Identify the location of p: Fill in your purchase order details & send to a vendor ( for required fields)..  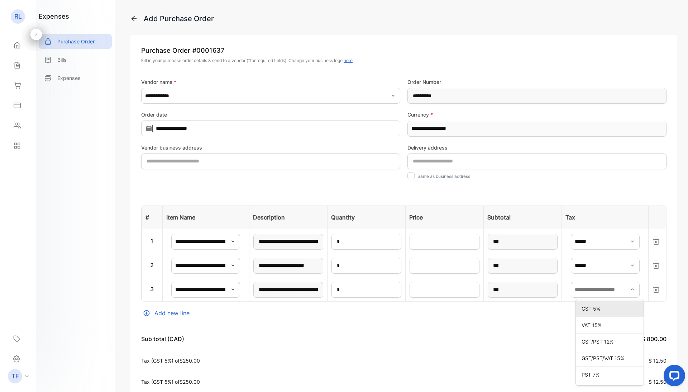
(404, 61).